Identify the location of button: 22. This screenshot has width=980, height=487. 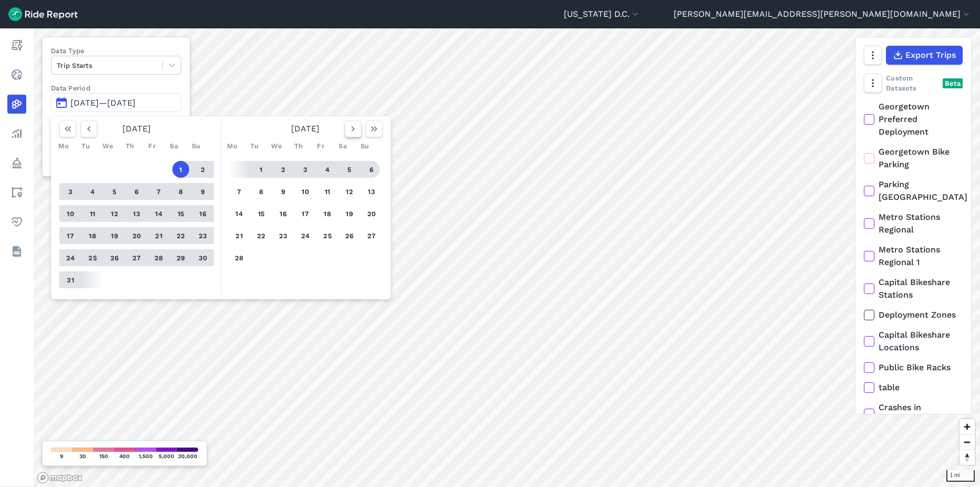
(181, 236).